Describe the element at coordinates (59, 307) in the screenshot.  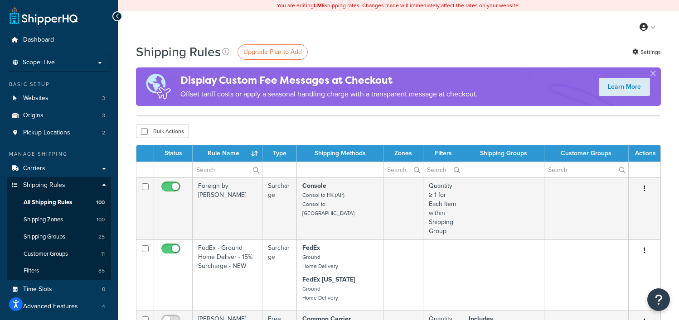
I see `a: Advanced Features 4` at that location.